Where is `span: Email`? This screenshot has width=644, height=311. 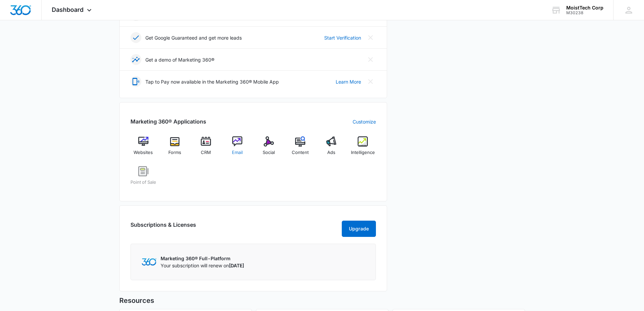
span: Email is located at coordinates (237, 153).